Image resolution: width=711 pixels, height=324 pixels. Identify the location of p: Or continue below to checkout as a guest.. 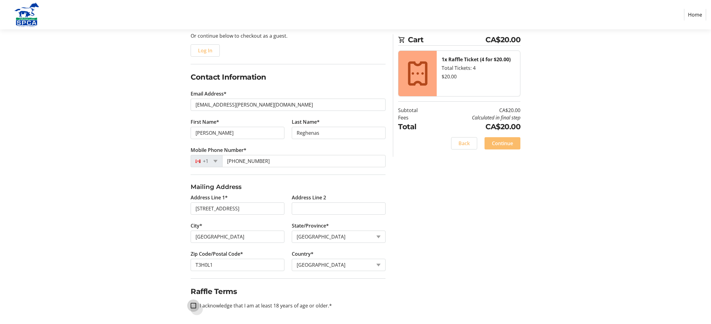
(288, 36).